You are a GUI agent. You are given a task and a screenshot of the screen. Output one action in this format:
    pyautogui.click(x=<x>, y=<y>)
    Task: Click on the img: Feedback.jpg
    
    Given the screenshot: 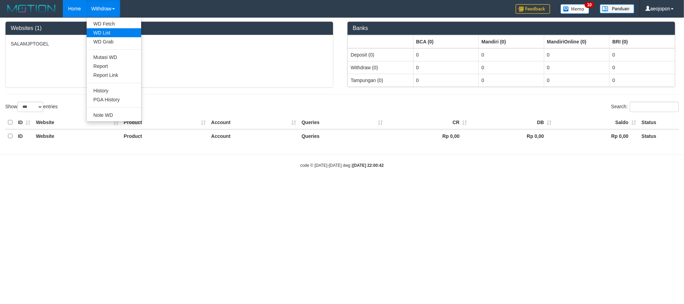 What is the action you would take?
    pyautogui.click(x=533, y=9)
    